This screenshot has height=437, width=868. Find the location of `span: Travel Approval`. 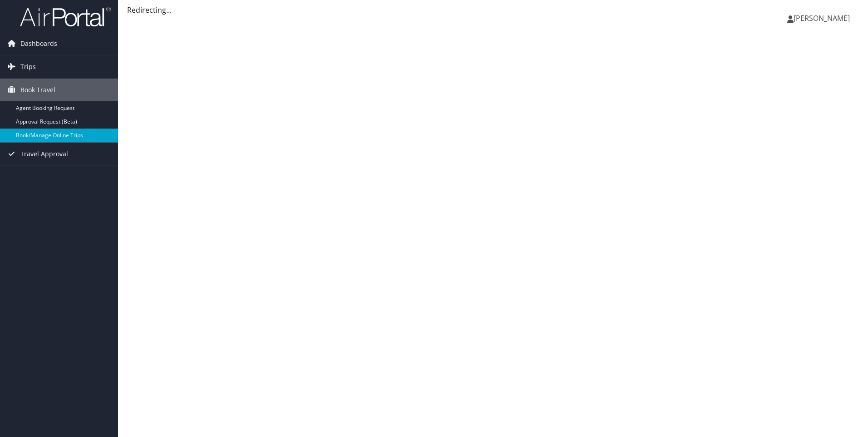

span: Travel Approval is located at coordinates (44, 154).